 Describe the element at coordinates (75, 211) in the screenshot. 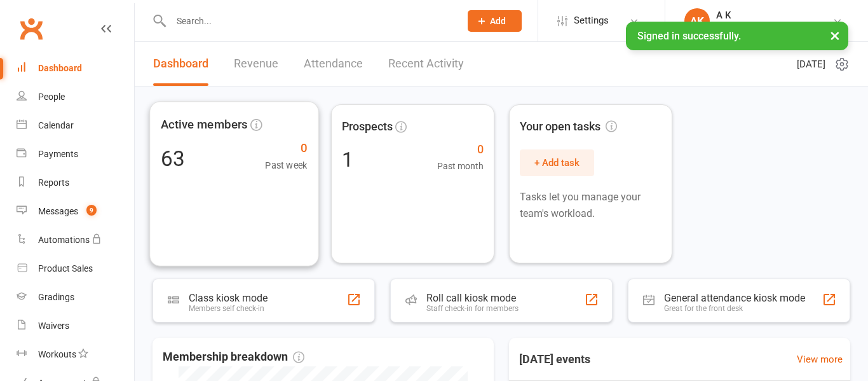

I see `a: Messages 9` at that location.